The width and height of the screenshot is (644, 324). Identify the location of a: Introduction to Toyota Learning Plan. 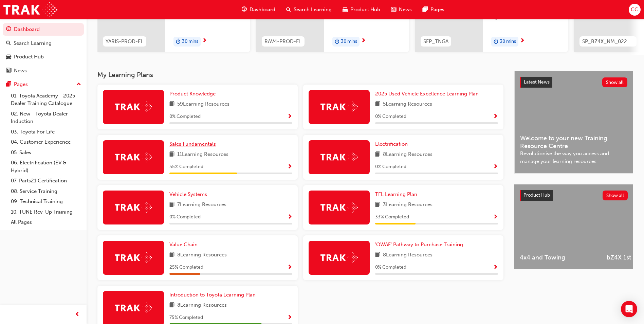
(214, 295).